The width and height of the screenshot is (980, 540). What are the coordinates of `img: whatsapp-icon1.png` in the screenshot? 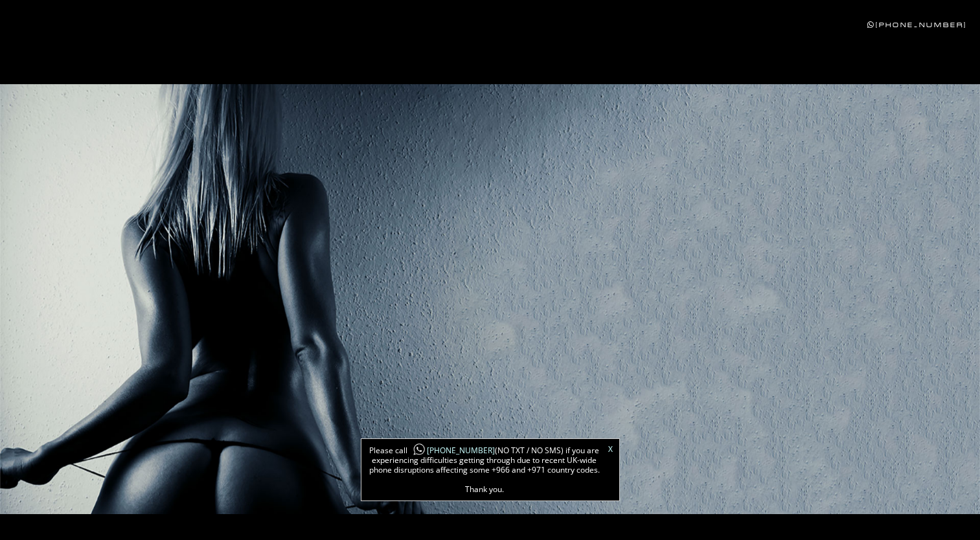 It's located at (419, 449).